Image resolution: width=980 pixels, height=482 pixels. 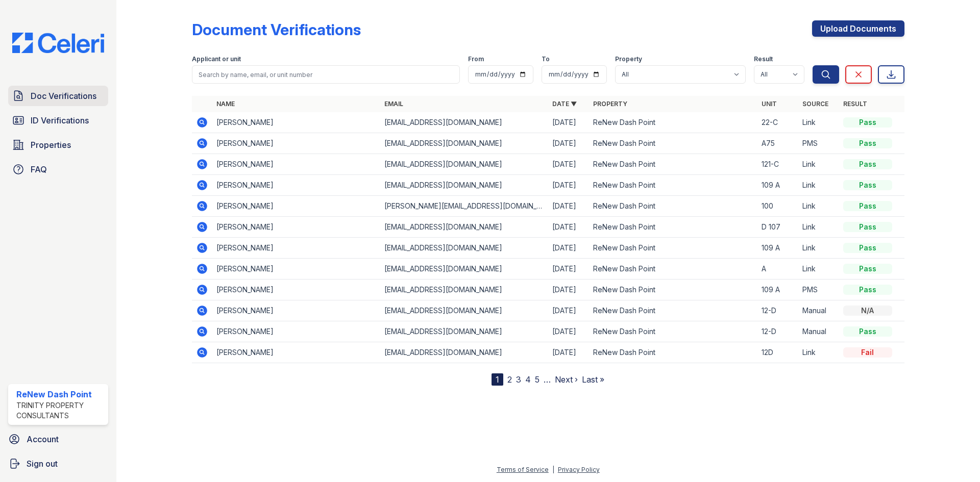 I want to click on a: Next ›, so click(x=566, y=379).